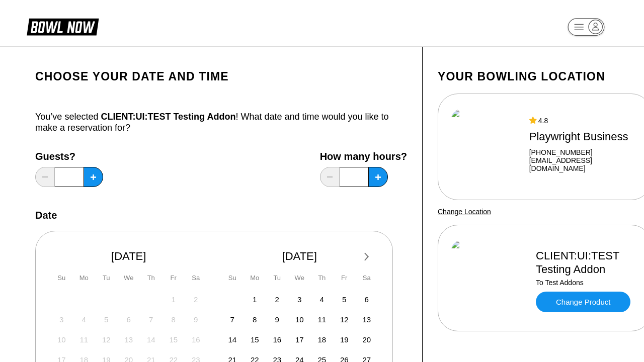 Image resolution: width=644 pixels, height=362 pixels. What do you see at coordinates (277, 339) in the screenshot?
I see `div: Choose Tuesday, September 16th, 2025` at bounding box center [277, 339].